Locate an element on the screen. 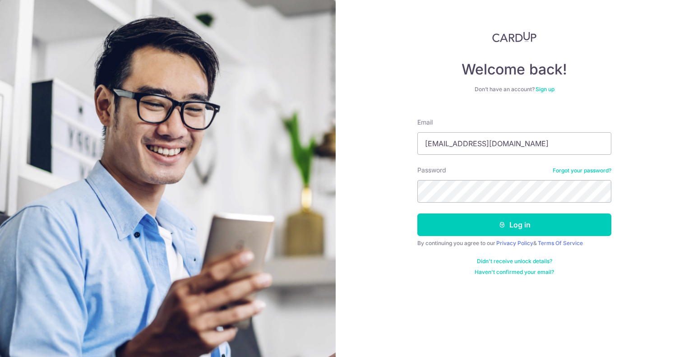 Image resolution: width=693 pixels, height=357 pixels. a: Privacy Policy is located at coordinates (515, 243).